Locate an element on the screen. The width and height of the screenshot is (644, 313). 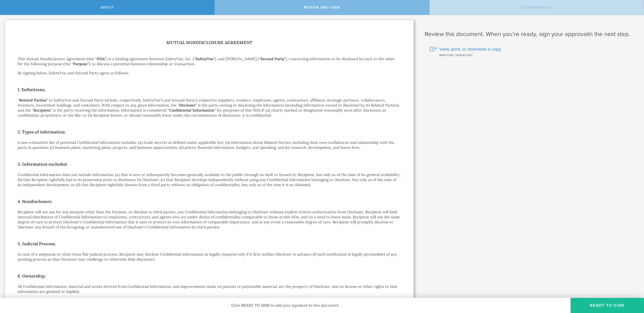
p: All Confidential Information, material and works derived from Confidential Information, and impro... is located at coordinates (209, 289).